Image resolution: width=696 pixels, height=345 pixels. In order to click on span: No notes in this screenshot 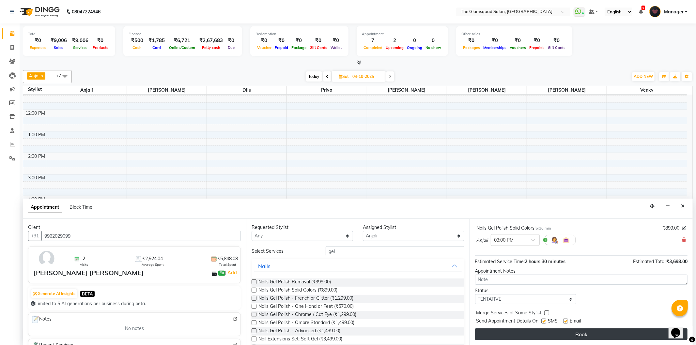, I will do `click(134, 329)`.